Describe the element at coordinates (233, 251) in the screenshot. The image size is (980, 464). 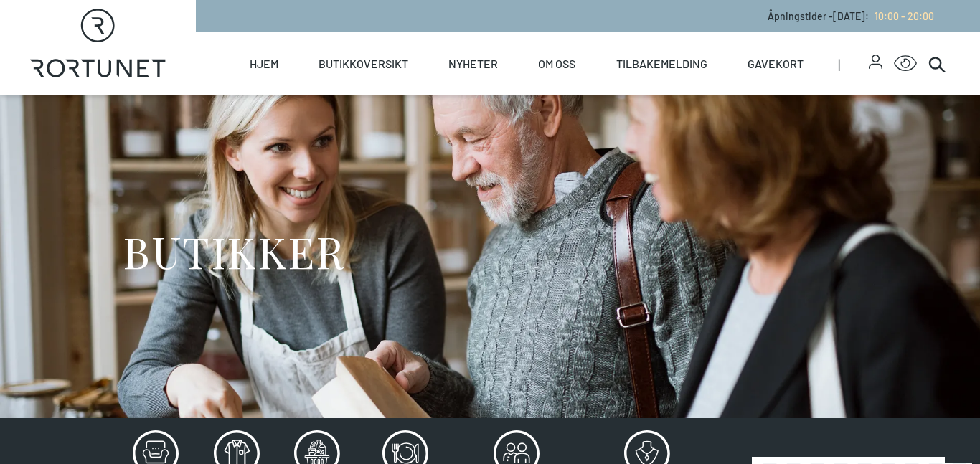
I see `h1: BUTIKKER` at that location.